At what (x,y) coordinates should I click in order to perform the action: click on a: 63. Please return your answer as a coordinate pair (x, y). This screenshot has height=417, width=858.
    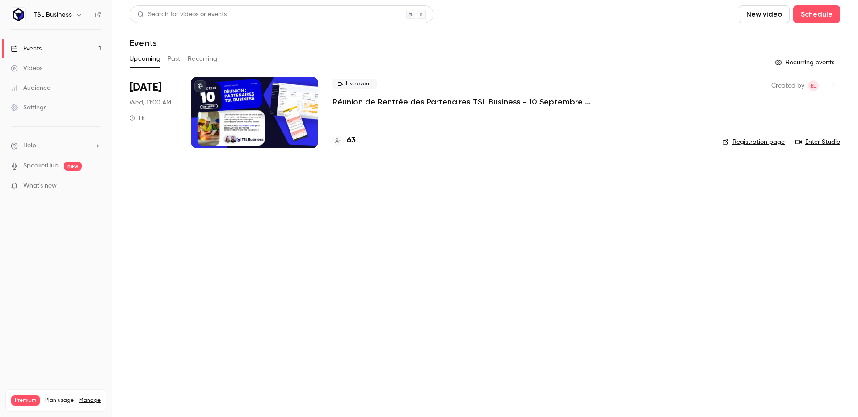
    Looking at the image, I should click on (344, 140).